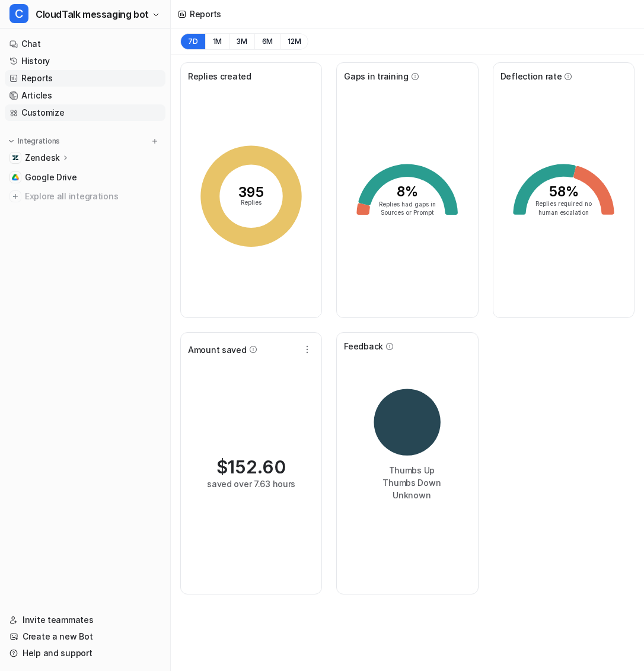  I want to click on p: Integrations, so click(39, 141).